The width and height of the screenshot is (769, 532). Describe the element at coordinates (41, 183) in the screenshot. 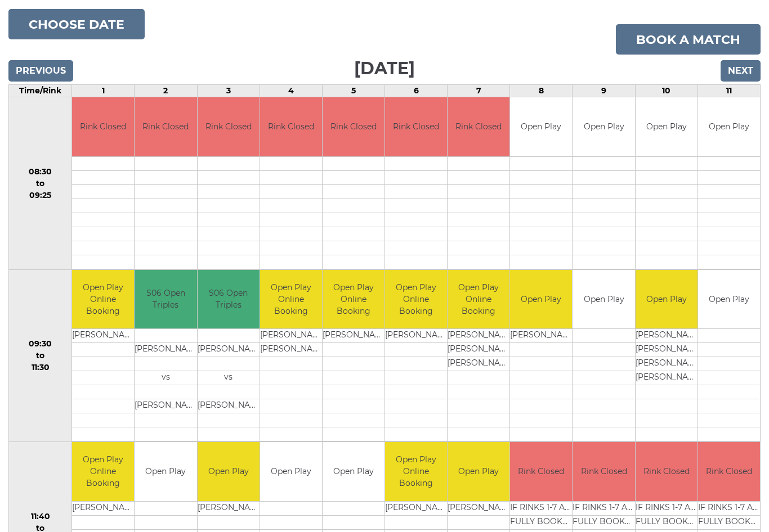

I see `td: 08:30 to 09:25` at that location.